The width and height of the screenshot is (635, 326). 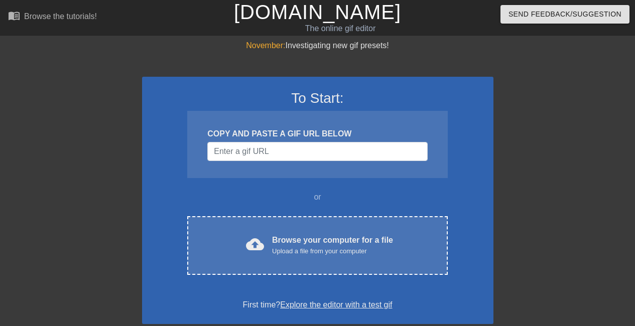 What do you see at coordinates (14, 16) in the screenshot?
I see `span: menu_book` at bounding box center [14, 16].